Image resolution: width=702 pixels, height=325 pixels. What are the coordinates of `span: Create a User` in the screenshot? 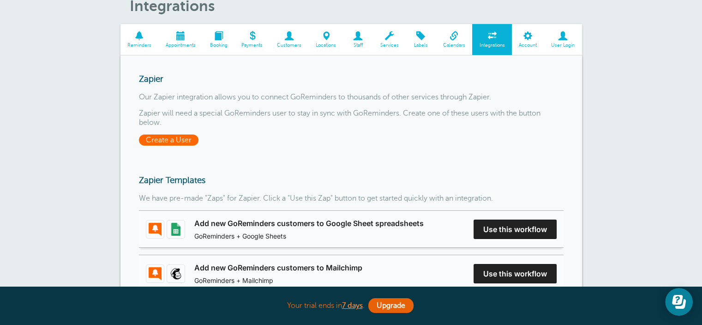 It's located at (169, 140).